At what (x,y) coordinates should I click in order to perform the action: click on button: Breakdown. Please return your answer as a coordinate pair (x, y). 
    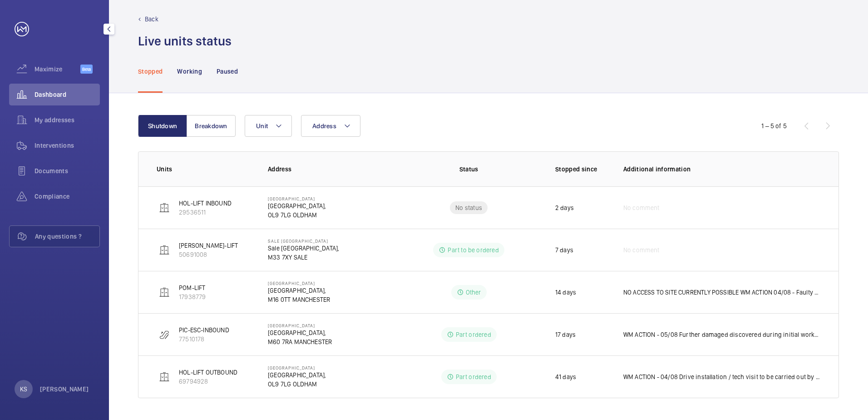
    Looking at the image, I should click on (211, 126).